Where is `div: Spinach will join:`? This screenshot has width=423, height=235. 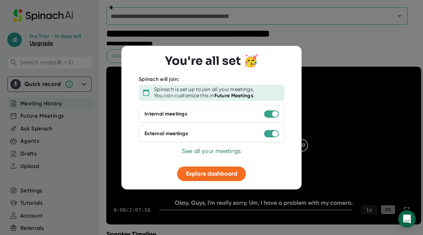
div: Spinach will join: is located at coordinates (159, 79).